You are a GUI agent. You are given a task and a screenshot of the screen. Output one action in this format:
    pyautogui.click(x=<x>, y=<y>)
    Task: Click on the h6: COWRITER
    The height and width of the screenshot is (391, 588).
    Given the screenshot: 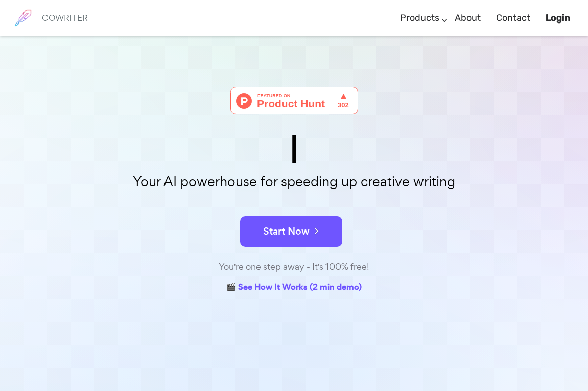 What is the action you would take?
    pyautogui.click(x=65, y=18)
    